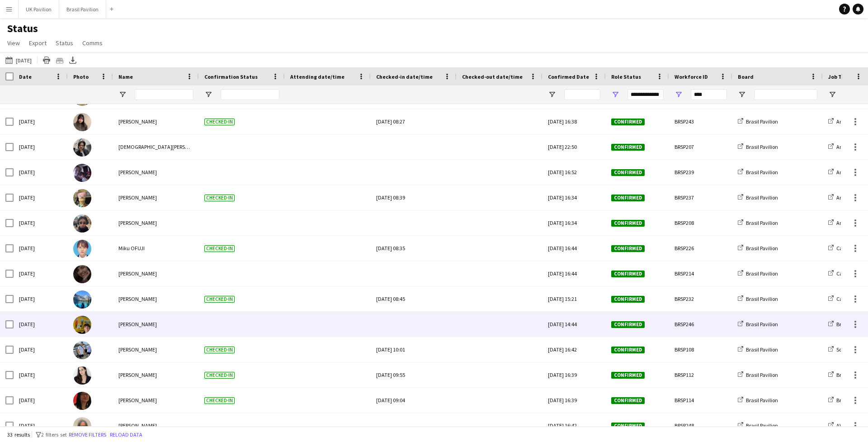 This screenshot has width=868, height=442. What do you see at coordinates (82, 299) in the screenshot?
I see `img: Nagisa YAMANAKA` at bounding box center [82, 299].